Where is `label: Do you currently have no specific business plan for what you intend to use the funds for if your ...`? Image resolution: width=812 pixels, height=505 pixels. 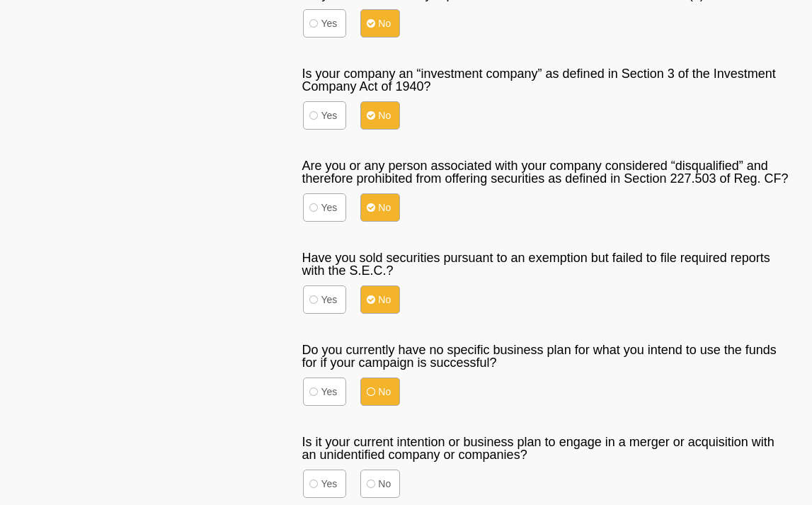 label: Do you currently have no specific business plan for what you intend to use the funds for if your ... is located at coordinates (545, 357).